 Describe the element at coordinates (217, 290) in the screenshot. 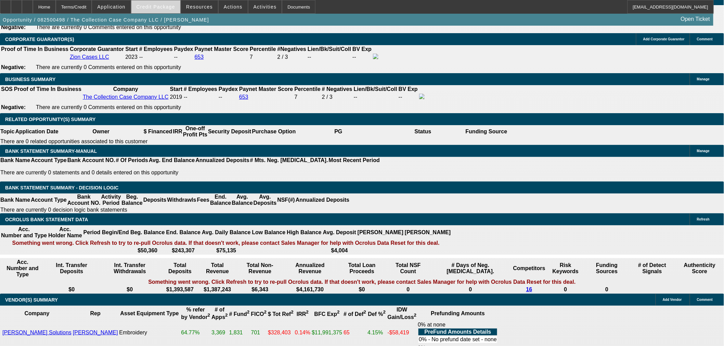

I see `th: $1,387,243` at that location.